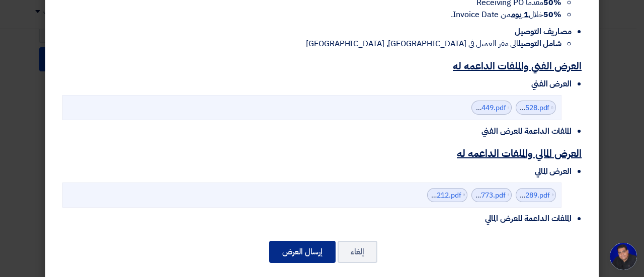 This screenshot has height=277, width=644. I want to click on strong: شامل التوصيل, so click(540, 44).